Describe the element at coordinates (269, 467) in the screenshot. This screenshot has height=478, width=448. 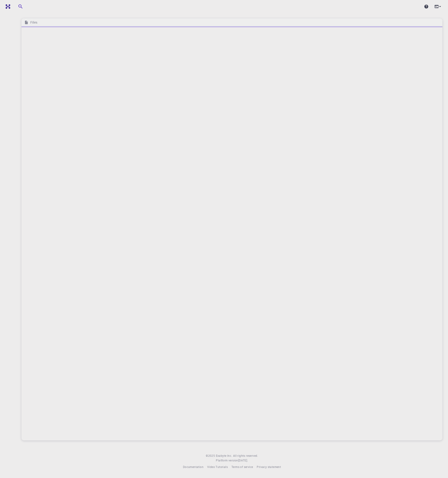
I see `span: Privacy statement` at that location.